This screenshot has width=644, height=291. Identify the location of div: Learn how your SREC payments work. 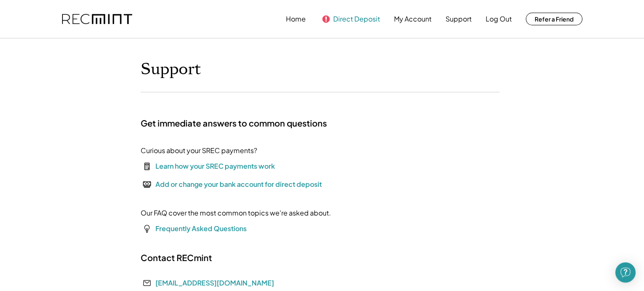
(215, 166).